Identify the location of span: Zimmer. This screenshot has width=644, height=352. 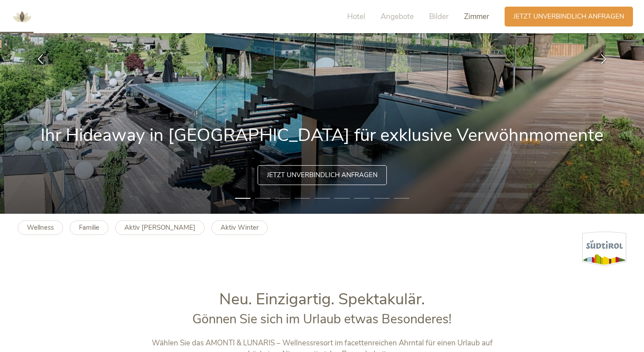
(476, 16).